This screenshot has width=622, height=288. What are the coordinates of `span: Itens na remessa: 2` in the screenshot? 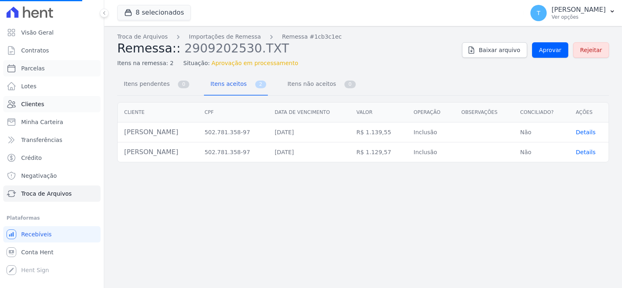 It's located at (145, 63).